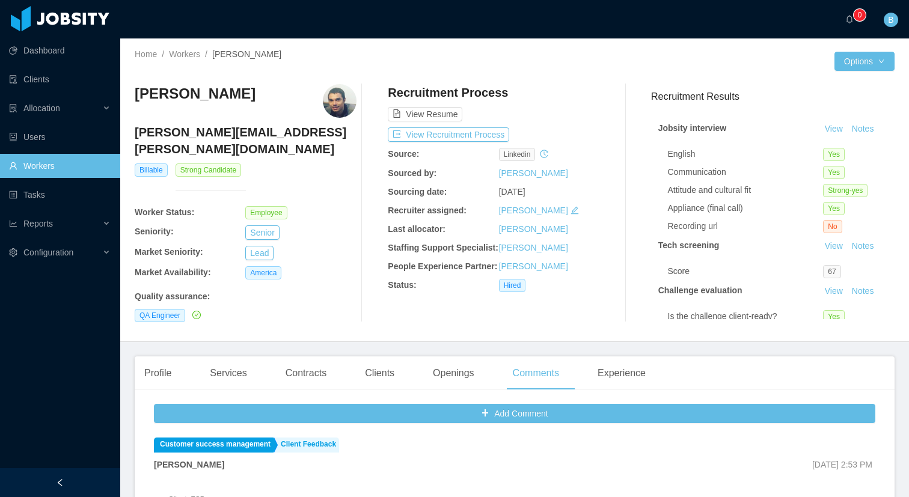  What do you see at coordinates (443, 248) in the screenshot?
I see `b: Staffing Support Specialist:` at bounding box center [443, 248].